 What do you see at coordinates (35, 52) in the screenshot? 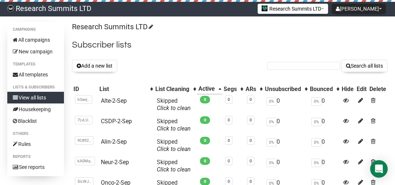
I see `a: New campaign` at bounding box center [35, 52].